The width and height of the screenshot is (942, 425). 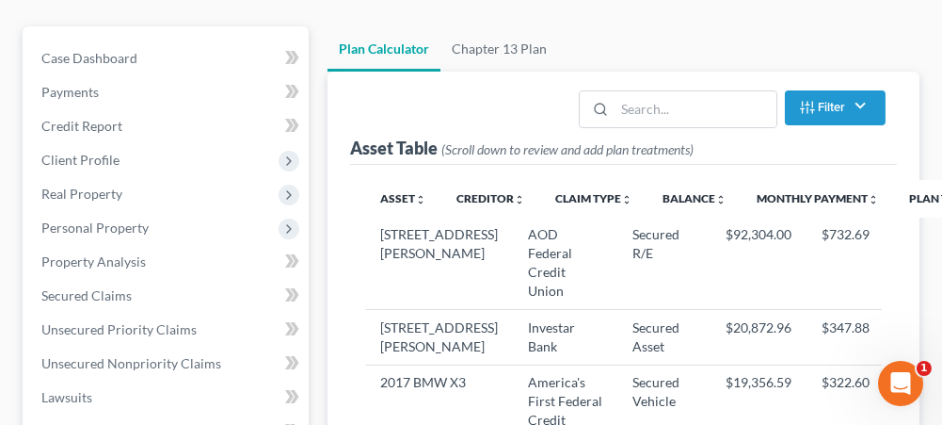 I want to click on a: Unsecured Priority Claims, so click(x=168, y=329).